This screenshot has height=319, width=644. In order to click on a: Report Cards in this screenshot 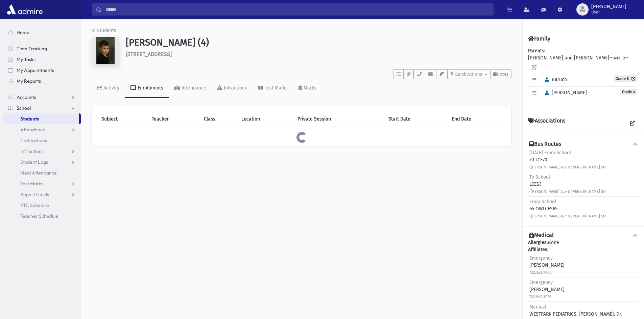, I will do `click(42, 195)`.